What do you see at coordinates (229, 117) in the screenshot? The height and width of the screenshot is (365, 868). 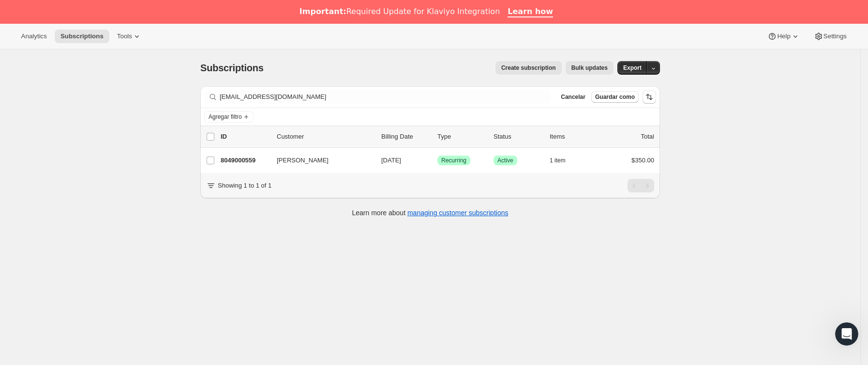 I see `button: Agregar filtro` at bounding box center [229, 117].